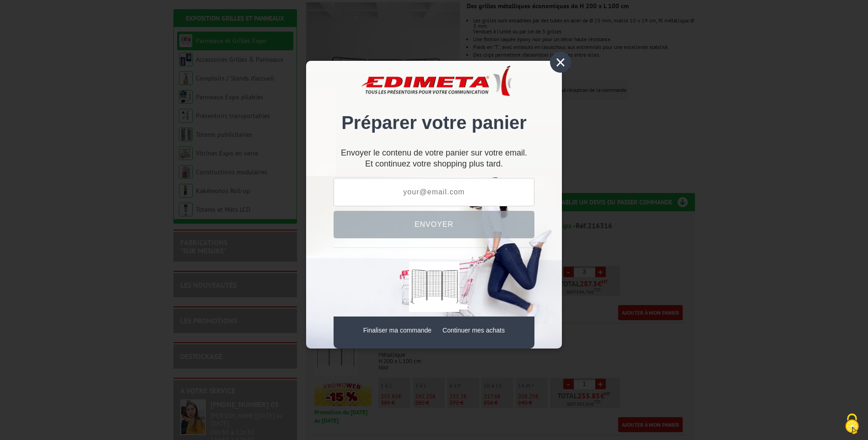  What do you see at coordinates (851, 424) in the screenshot?
I see `img: Cookies (fenêtre modale)` at bounding box center [851, 424].